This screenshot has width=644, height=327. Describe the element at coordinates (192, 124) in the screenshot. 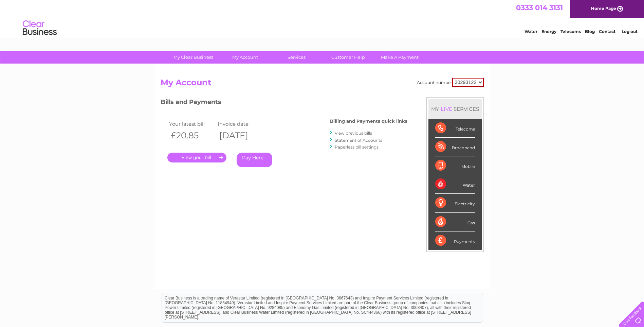

I see `td: Your latest bill` at that location.